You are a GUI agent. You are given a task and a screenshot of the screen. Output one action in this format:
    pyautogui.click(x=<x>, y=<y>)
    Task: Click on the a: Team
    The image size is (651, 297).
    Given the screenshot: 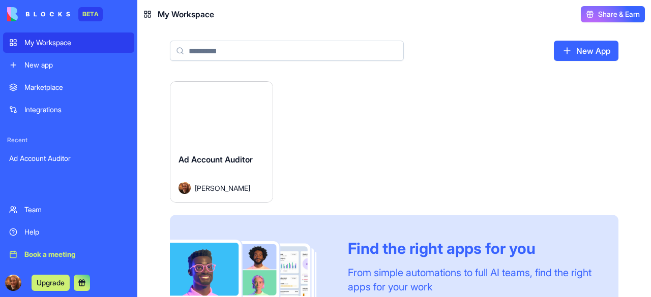 What is the action you would take?
    pyautogui.click(x=69, y=210)
    